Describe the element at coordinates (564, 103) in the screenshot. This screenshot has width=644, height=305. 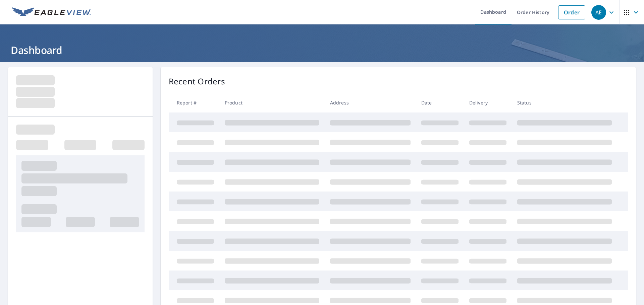
I see `th: Status` at that location.